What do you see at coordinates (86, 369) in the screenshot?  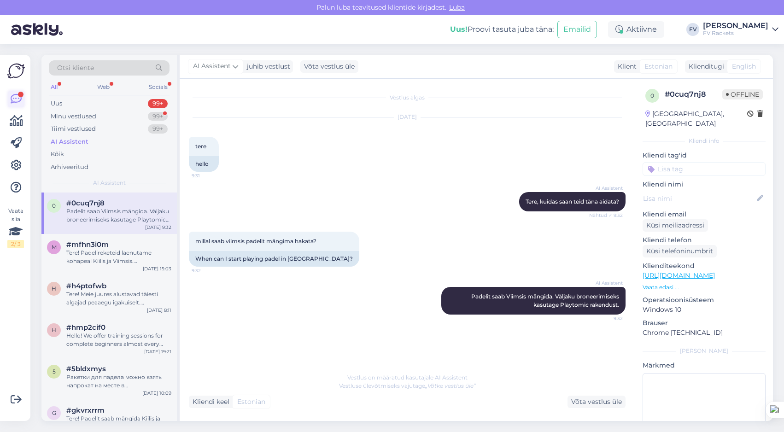 I see `span: #5bldxmys` at bounding box center [86, 369].